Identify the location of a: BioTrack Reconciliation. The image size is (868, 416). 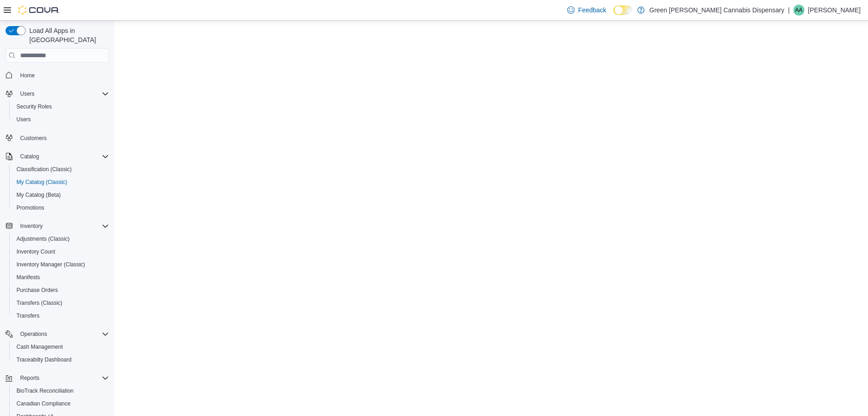
(45, 391).